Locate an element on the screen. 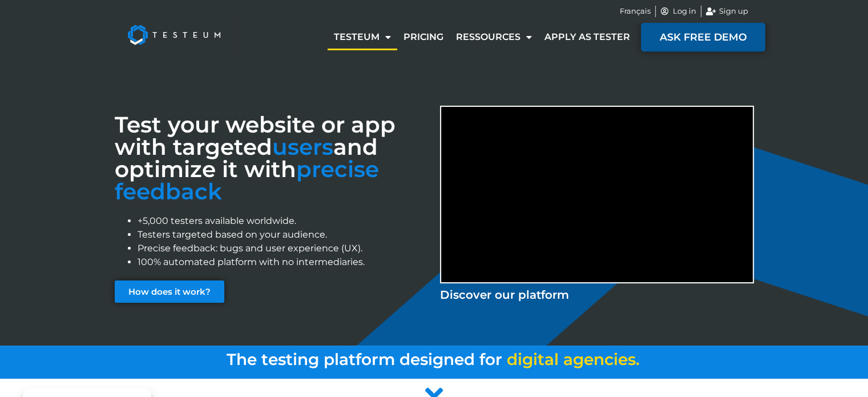 The height and width of the screenshot is (397, 868). img: Testeum Logo - Application crowdtesting platform is located at coordinates (174, 35).